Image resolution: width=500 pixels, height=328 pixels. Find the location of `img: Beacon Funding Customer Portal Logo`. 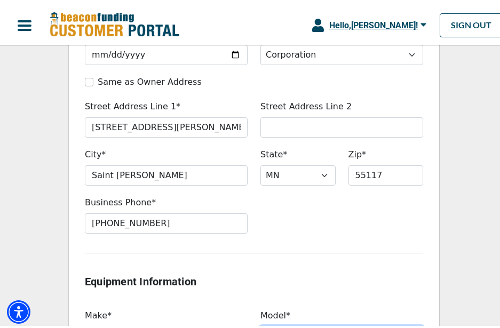

img: Beacon Funding Customer Portal Logo is located at coordinates (114, 22).